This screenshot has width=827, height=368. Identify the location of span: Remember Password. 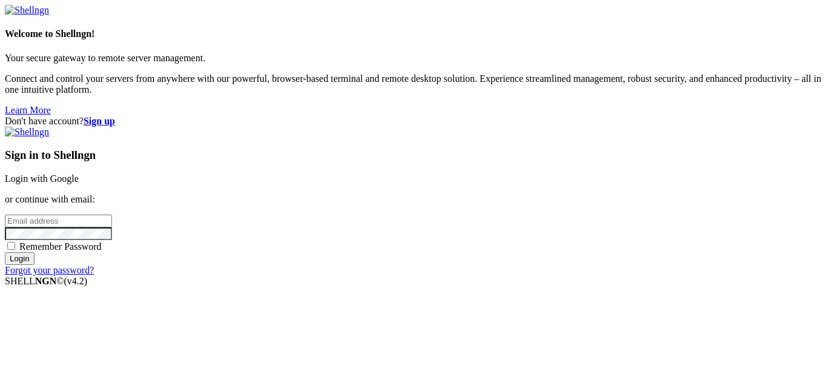
(61, 246).